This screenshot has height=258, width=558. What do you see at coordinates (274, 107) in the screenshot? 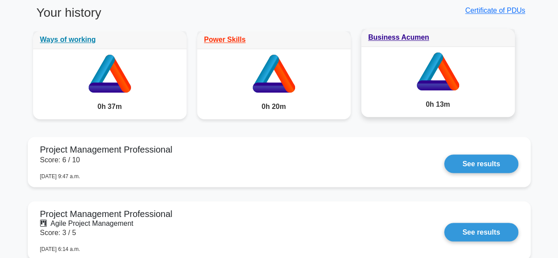
I see `div: 0h 20m` at bounding box center [274, 107].